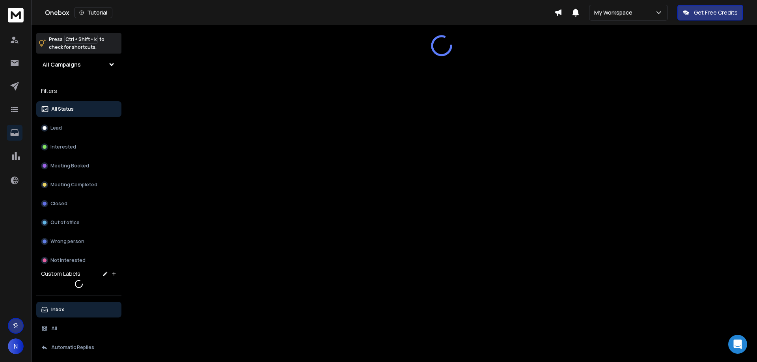 The height and width of the screenshot is (362, 757). I want to click on p: Not Interested, so click(68, 261).